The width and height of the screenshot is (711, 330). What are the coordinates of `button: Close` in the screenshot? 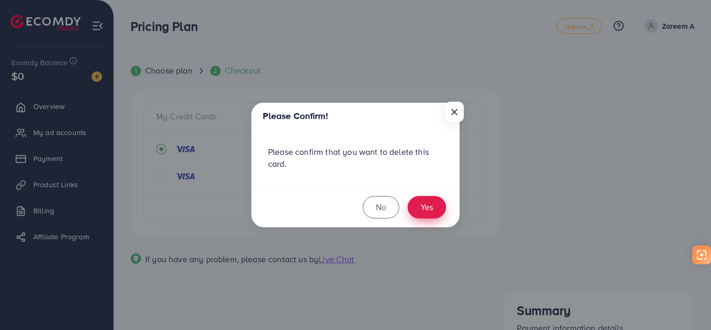 It's located at (455, 111).